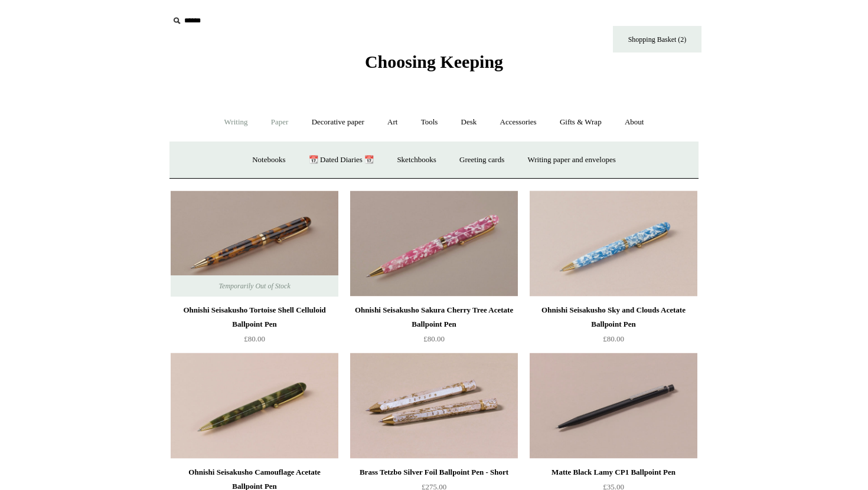 The width and height of the screenshot is (868, 490). Describe the element at coordinates (469, 123) in the screenshot. I see `a: Desk` at that location.